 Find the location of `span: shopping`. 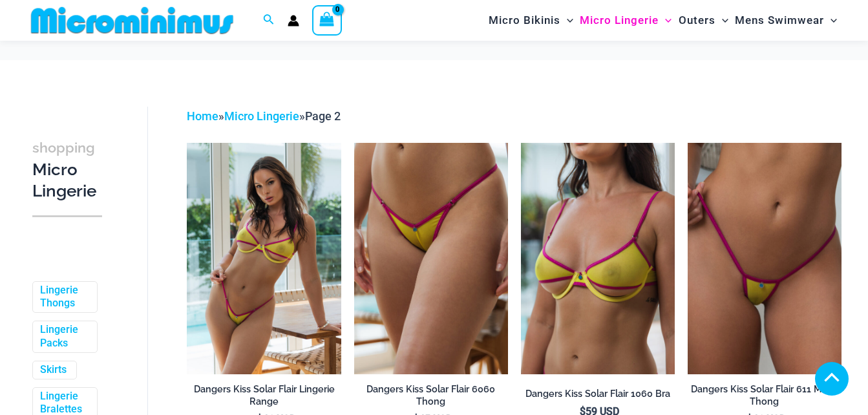

span: shopping is located at coordinates (63, 147).